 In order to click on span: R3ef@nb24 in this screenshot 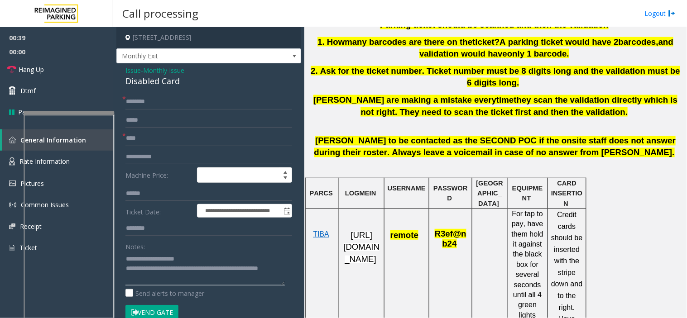, I will do `click(451, 239)`.